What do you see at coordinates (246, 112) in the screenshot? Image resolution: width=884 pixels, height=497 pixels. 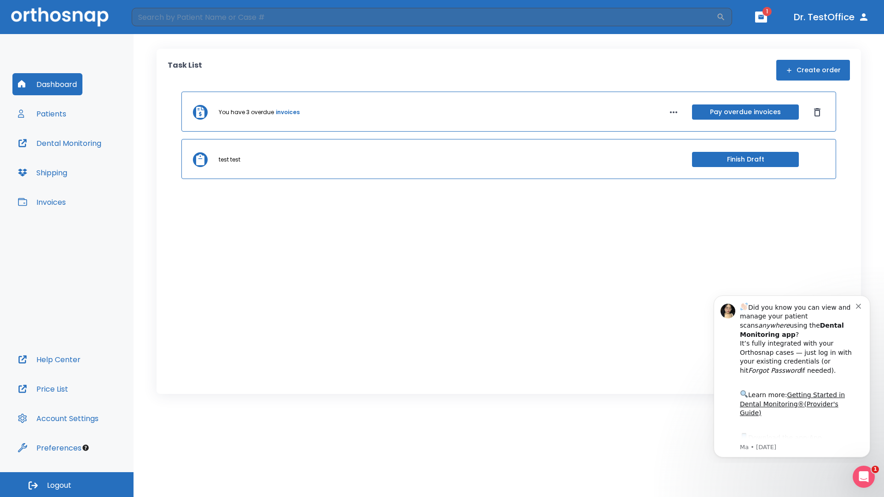 I see `p: You have 3 overdue` at bounding box center [246, 112].